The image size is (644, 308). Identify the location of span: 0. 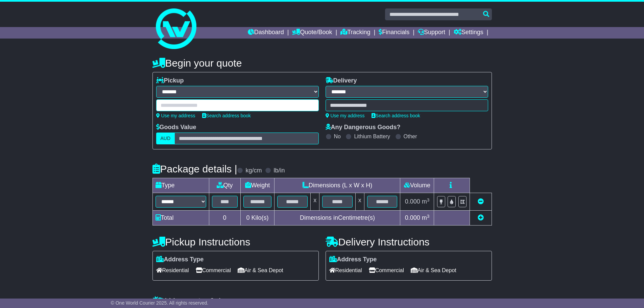
(248, 218).